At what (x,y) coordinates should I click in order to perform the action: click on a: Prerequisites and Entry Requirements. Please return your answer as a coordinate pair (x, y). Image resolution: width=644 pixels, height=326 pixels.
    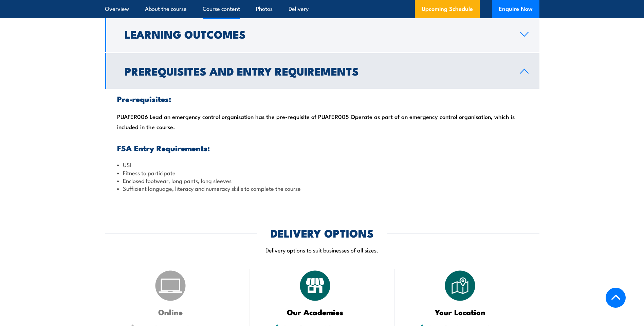
    Looking at the image, I should click on (322, 71).